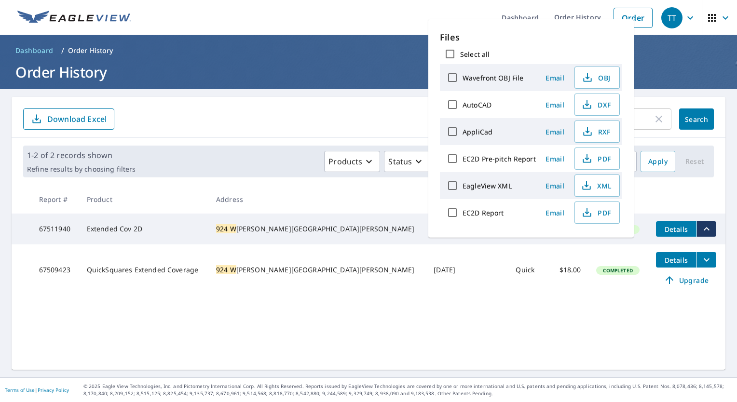 The image size is (737, 402). I want to click on a: Terms of Use, so click(20, 390).